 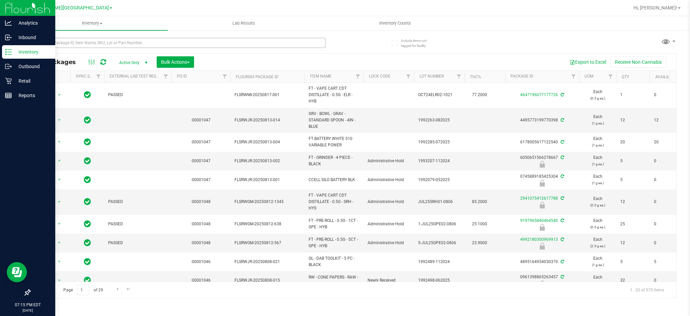 I want to click on span: 32, so click(x=633, y=280).